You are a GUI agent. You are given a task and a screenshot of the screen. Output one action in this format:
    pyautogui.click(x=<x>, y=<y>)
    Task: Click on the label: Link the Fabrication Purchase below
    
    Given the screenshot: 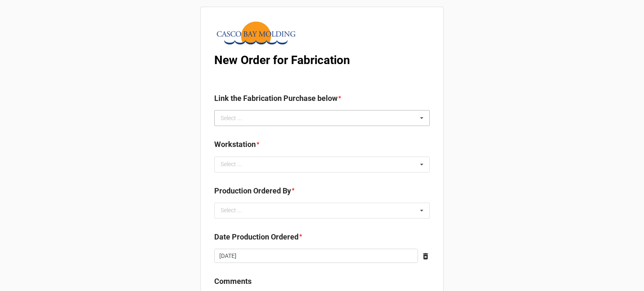 What is the action you would take?
    pyautogui.click(x=276, y=99)
    